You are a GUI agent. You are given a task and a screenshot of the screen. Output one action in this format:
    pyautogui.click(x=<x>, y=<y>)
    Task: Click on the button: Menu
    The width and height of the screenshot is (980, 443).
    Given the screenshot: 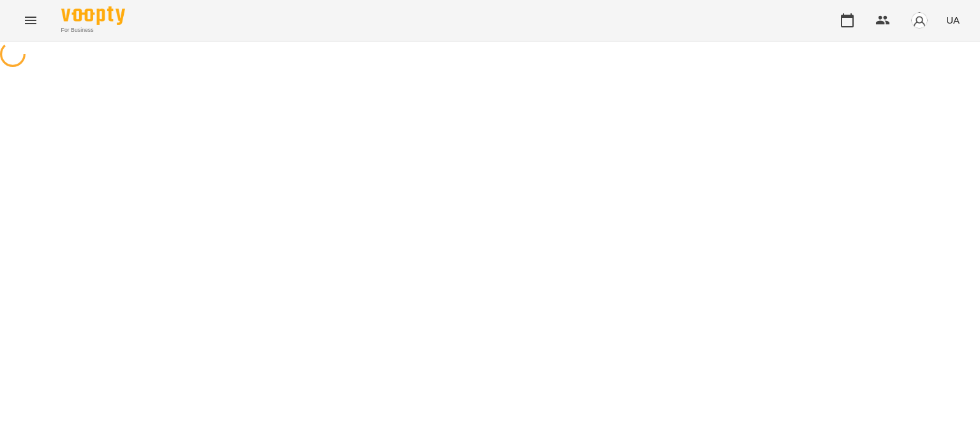 What is the action you would take?
    pyautogui.click(x=31, y=20)
    